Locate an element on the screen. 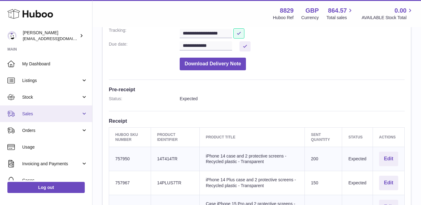 The image size is (421, 205). span: Listings is located at coordinates (51, 80).